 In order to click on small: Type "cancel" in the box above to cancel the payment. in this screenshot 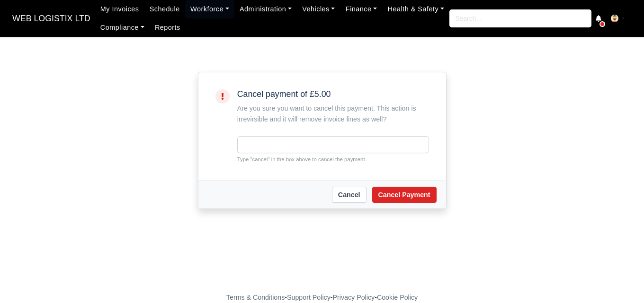, I will do `click(333, 160)`.